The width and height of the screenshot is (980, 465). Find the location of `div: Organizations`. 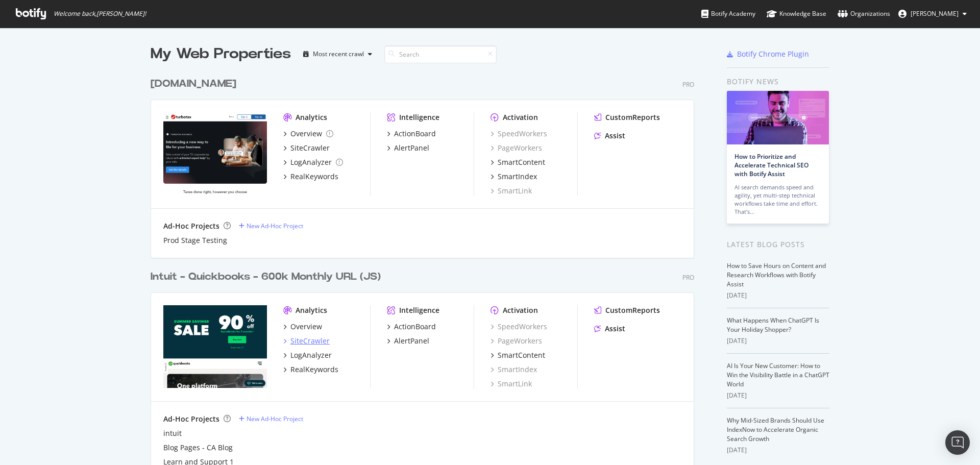

div: Organizations is located at coordinates (864, 14).